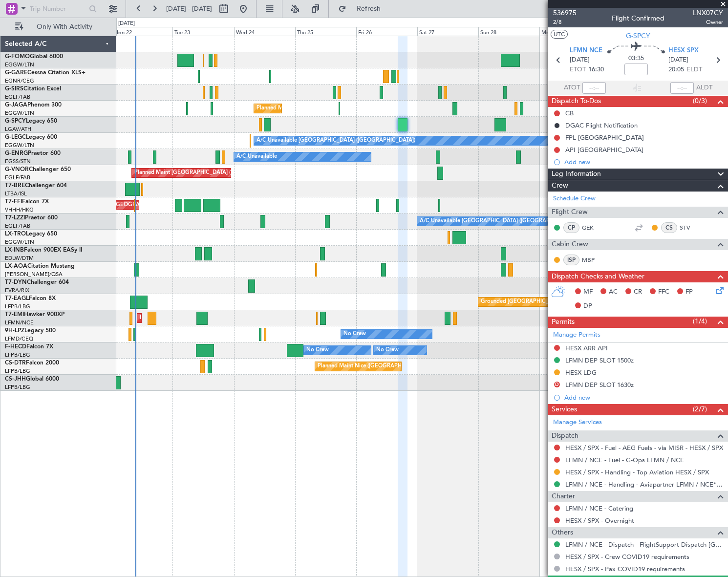  I want to click on div: CB, so click(569, 113).